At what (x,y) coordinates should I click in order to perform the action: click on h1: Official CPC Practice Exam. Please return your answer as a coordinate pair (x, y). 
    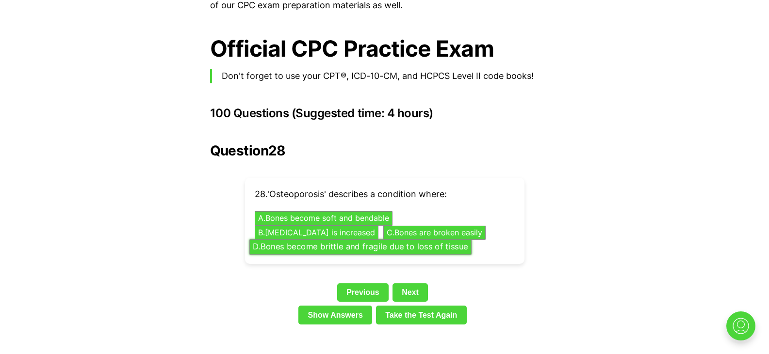
    Looking at the image, I should click on (385, 48).